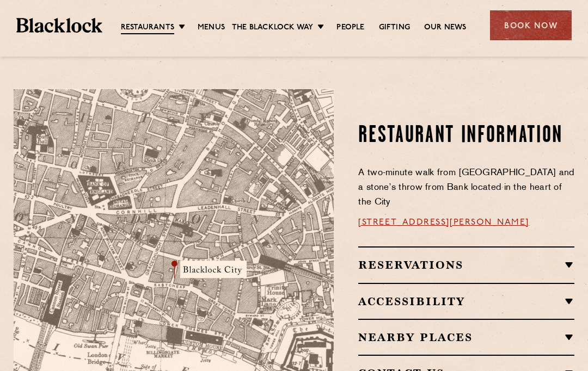 This screenshot has height=371, width=588. Describe the element at coordinates (211, 28) in the screenshot. I see `a: Menus` at that location.